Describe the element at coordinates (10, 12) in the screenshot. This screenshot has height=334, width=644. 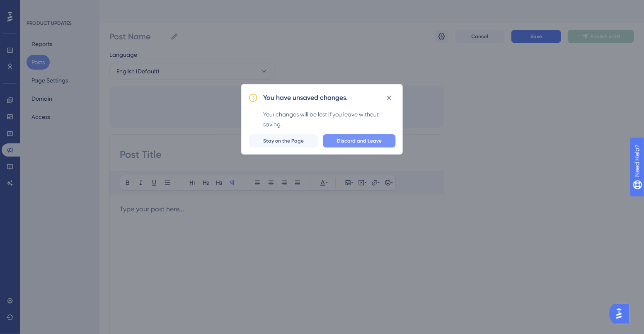
I see `img: launcher-image-alternative-text` at that location.